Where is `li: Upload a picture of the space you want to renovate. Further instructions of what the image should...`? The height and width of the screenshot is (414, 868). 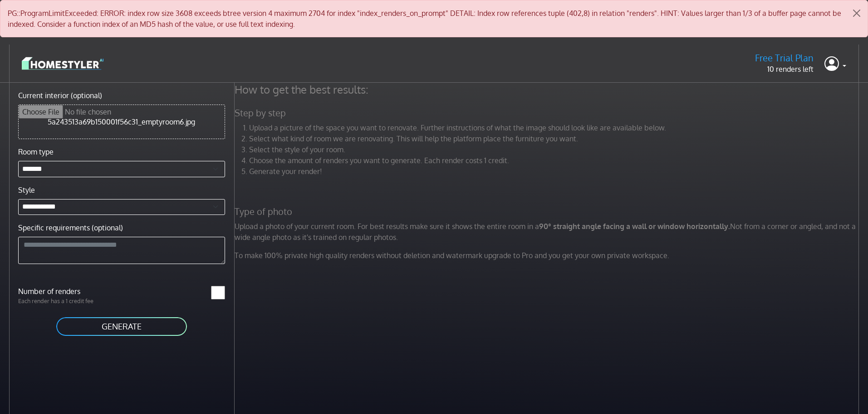 li: Upload a picture of the space you want to renovate. Further instructions of what the image should... is located at coordinates (555, 128).